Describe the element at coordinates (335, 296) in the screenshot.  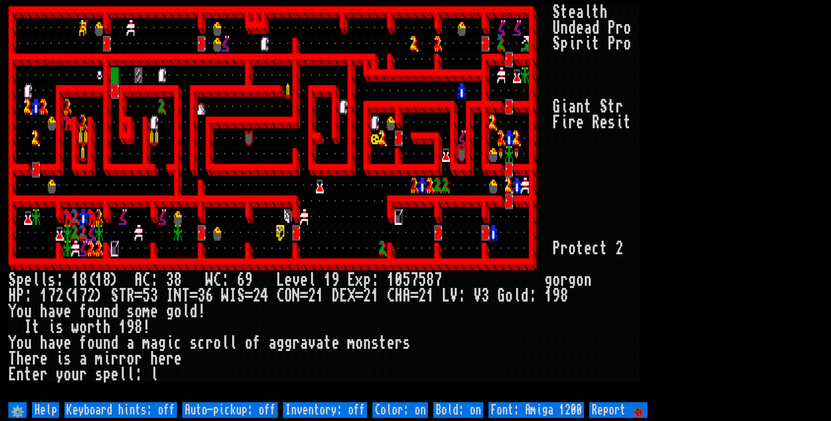
I see `div: D` at that location.